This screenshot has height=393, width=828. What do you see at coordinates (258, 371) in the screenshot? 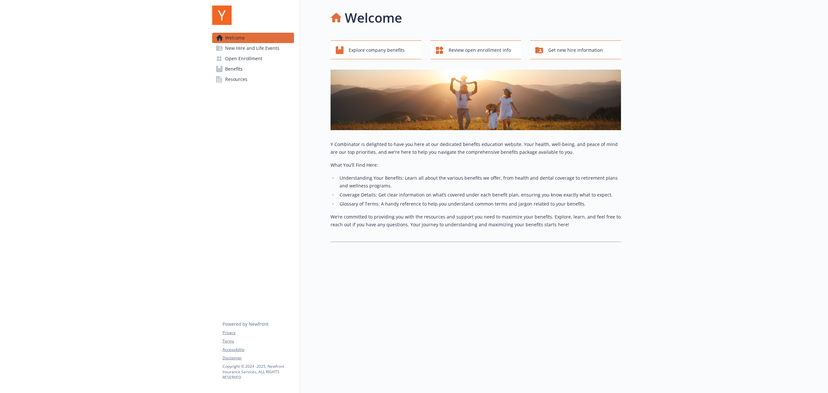
I see `p: Copyright © 2024 - 2025 , Newfront Insurance Services, ALL RIGHTS RESERVED` at bounding box center [258, 371].